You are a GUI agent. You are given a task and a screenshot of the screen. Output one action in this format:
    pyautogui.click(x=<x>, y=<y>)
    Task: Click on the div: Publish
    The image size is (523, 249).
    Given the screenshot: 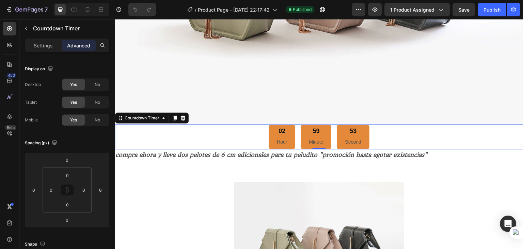 What is the action you would take?
    pyautogui.click(x=492, y=10)
    